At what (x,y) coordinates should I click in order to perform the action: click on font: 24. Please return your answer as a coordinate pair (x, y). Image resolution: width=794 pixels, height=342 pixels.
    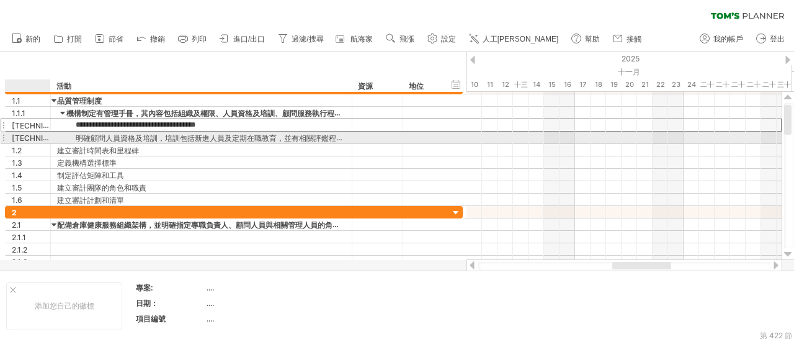
    Looking at the image, I should click on (691, 84).